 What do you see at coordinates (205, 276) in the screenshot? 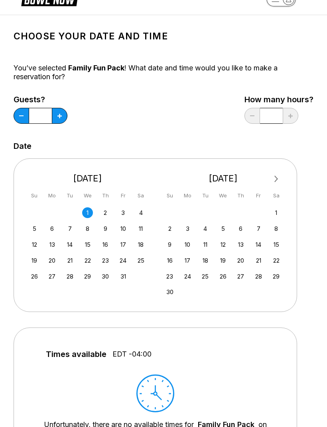
I see `div: Choose Tuesday, November 25th, 2025` at bounding box center [205, 276].